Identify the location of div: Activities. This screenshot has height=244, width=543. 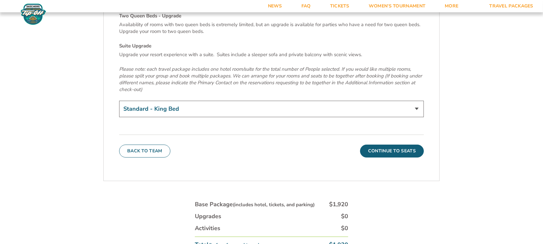
(208, 228).